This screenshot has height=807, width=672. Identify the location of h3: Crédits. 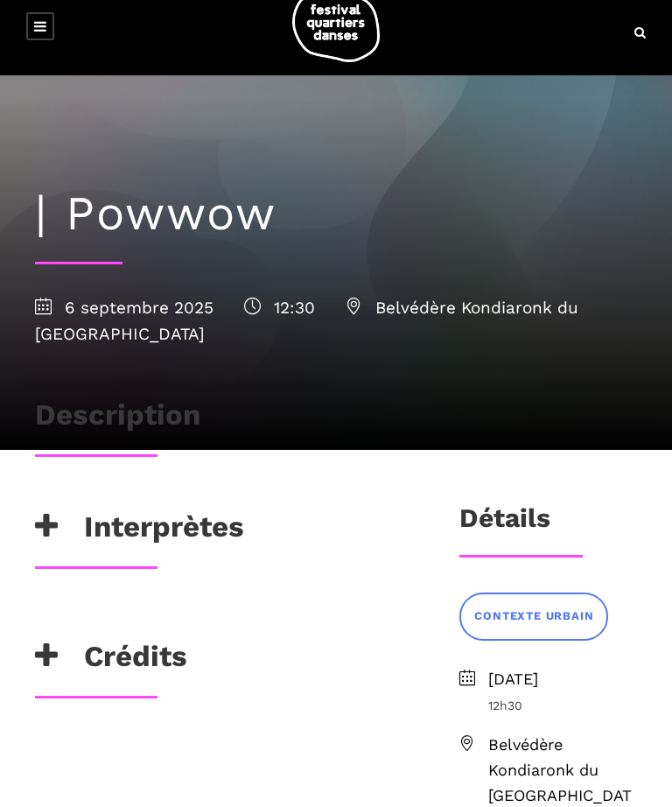
(111, 661).